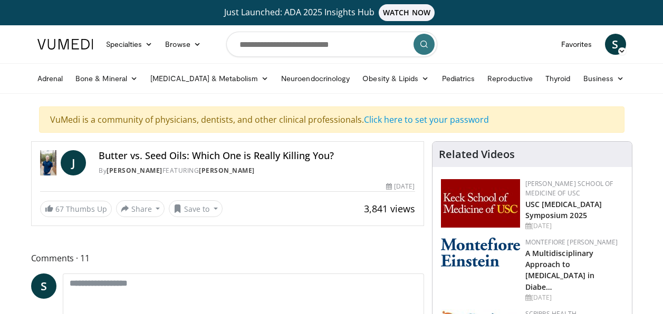  What do you see at coordinates (76, 209) in the screenshot?
I see `a: 67 Thumbs Up` at bounding box center [76, 209].